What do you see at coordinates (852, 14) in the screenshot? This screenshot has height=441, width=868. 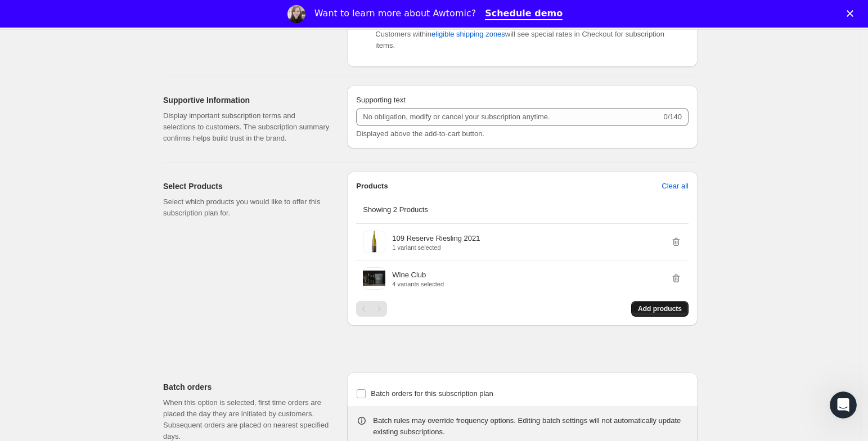 I see `div: Close` at bounding box center [852, 14].